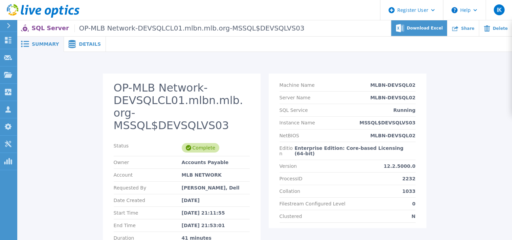 The height and width of the screenshot is (240, 512). What do you see at coordinates (404, 110) in the screenshot?
I see `p: Running` at bounding box center [404, 110].